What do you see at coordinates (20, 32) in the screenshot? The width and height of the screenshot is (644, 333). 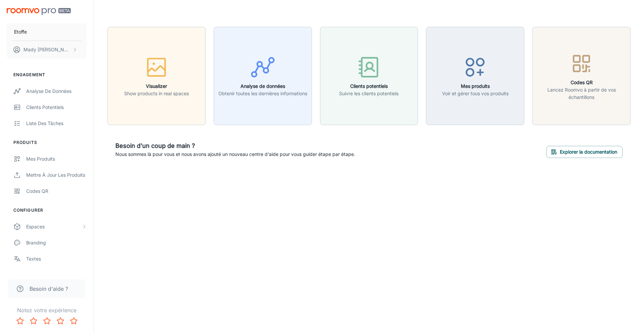 I see `p: Etoffe` at bounding box center [20, 32].